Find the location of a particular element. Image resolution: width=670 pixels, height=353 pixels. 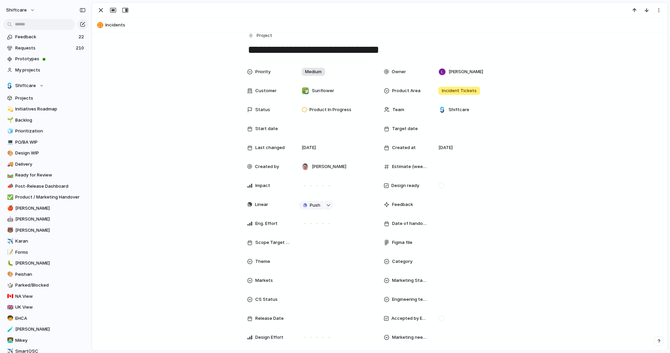

span: Medium is located at coordinates (313, 72).